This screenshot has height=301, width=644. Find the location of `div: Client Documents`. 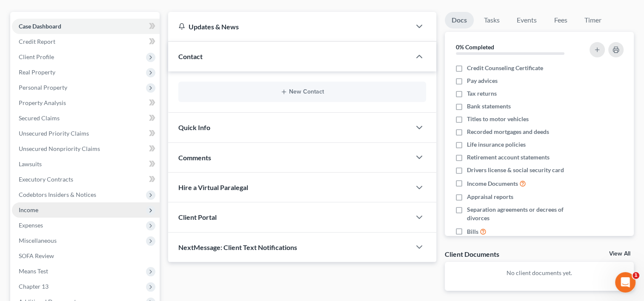

div: Client Documents is located at coordinates (472, 253).